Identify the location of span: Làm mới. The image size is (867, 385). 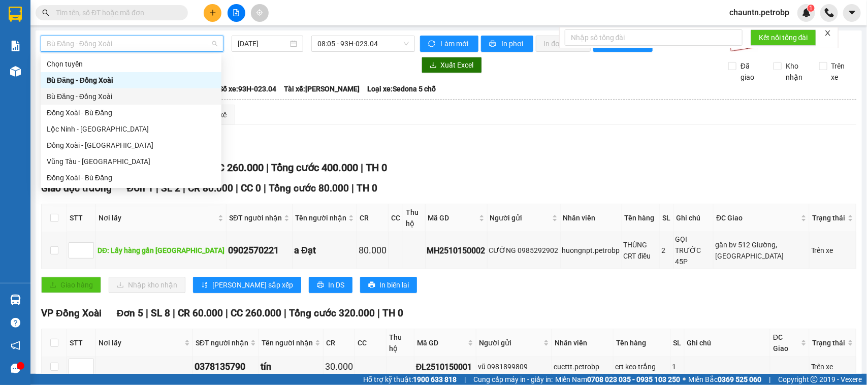
(456, 44).